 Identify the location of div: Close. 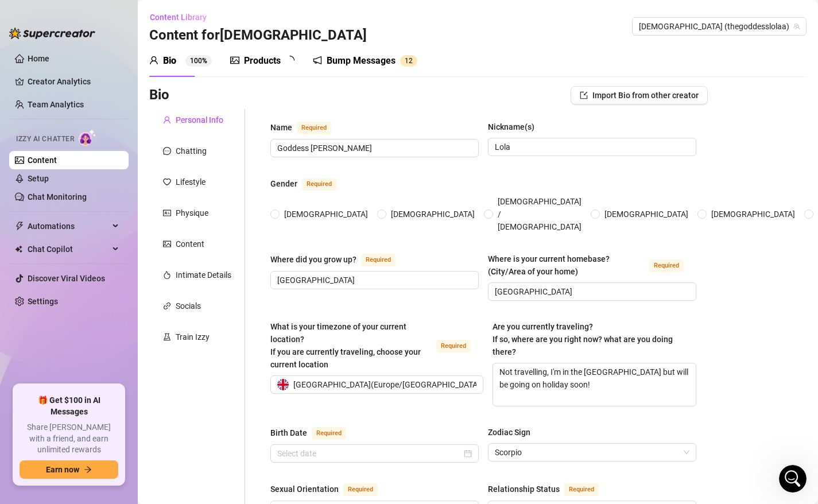
(212, 15).